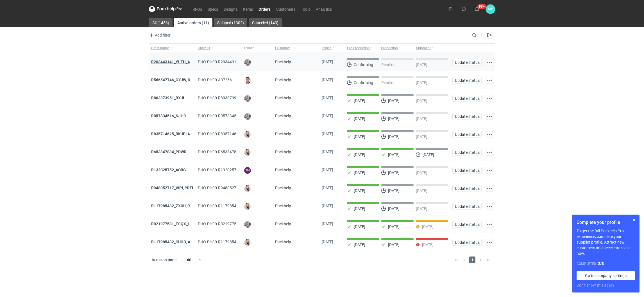 The height and width of the screenshot is (297, 644). Describe the element at coordinates (167, 98) in the screenshot. I see `a: R803873951_BXJI` at that location.